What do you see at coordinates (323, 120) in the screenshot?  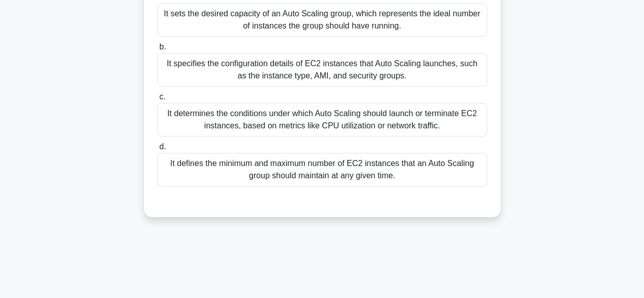 I see `div: It determines the conditions under which Auto Scaling should launch or terminate EC2 instances, b...` at bounding box center [323, 120].